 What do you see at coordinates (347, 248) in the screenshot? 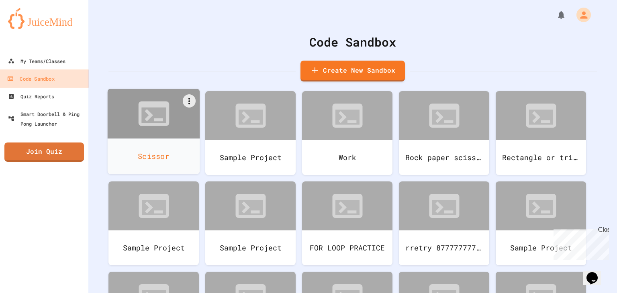
I see `div: FOR LOOP PRACTICE` at bounding box center [347, 248].